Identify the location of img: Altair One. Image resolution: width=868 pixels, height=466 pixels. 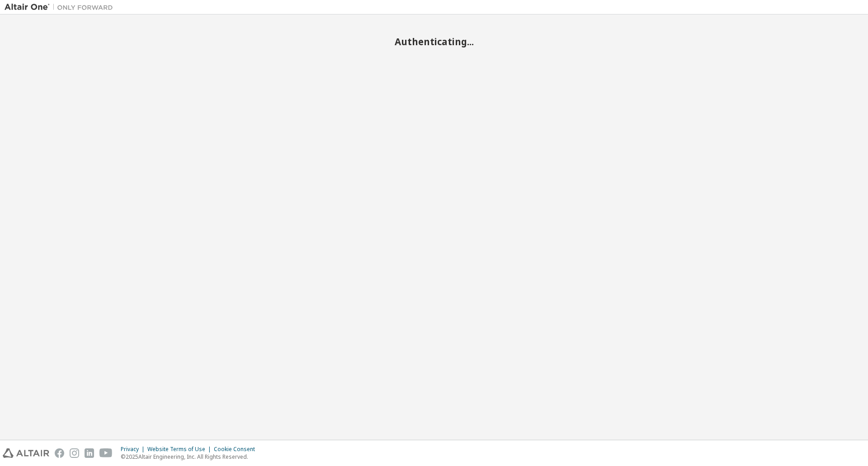
(61, 7).